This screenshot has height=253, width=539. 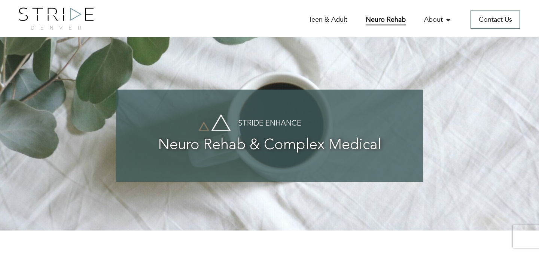 What do you see at coordinates (270, 124) in the screenshot?
I see `h4: Stride Enhance` at bounding box center [270, 124].